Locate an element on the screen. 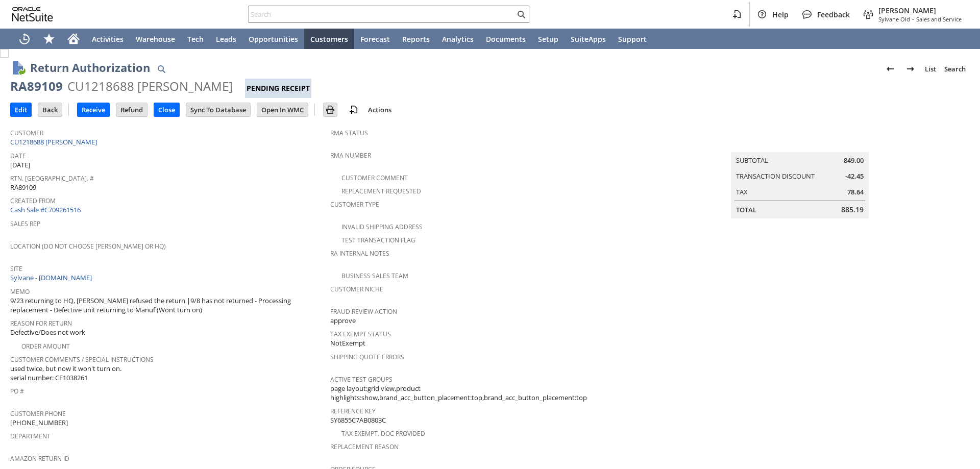 Image resolution: width=980 pixels, height=469 pixels. a: Actions is located at coordinates (380, 110).